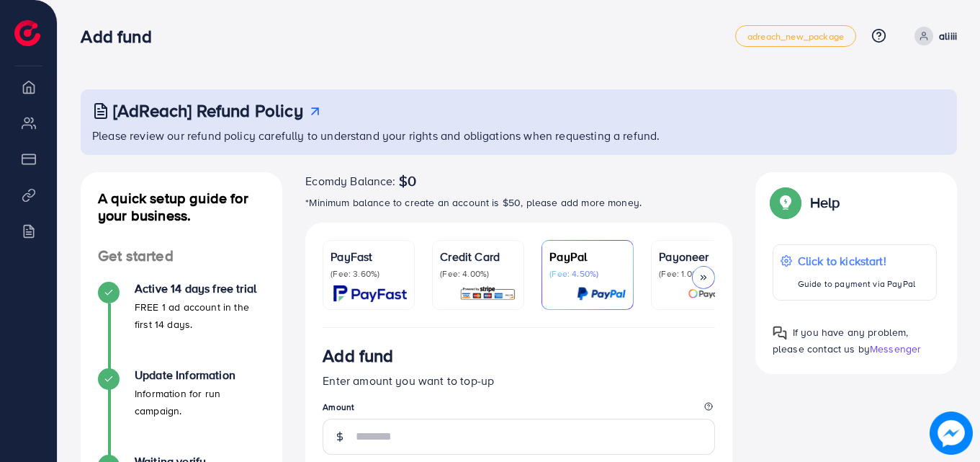 Image resolution: width=980 pixels, height=462 pixels. What do you see at coordinates (697, 274) in the screenshot?
I see `p: (Fee: 1.00%)` at bounding box center [697, 274].